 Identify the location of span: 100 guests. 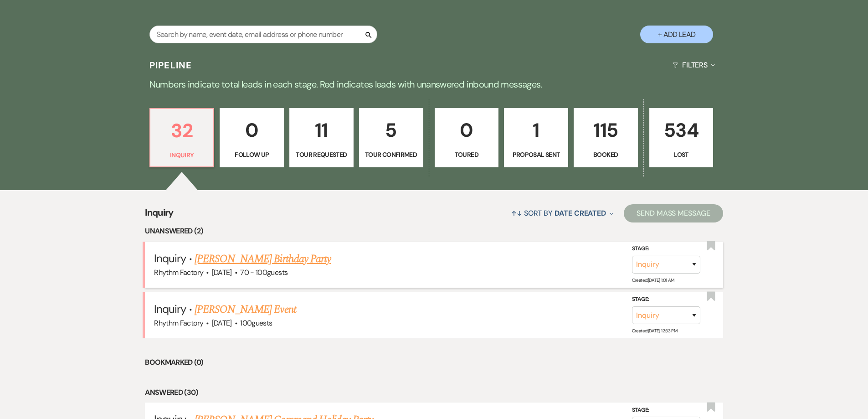
(256, 323).